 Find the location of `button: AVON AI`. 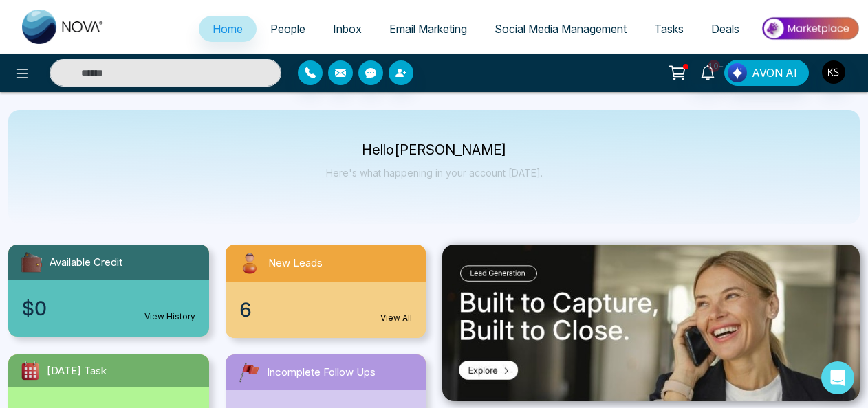

button: AVON AI is located at coordinates (766, 73).